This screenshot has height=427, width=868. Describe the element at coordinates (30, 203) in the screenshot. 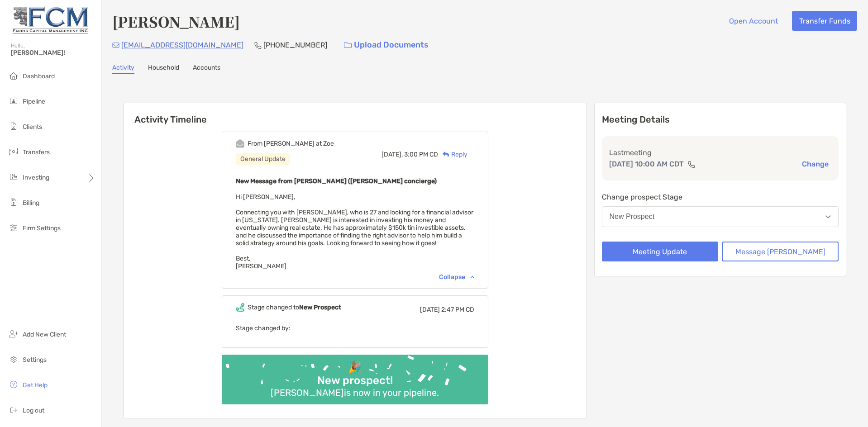

I see `span: Billing` at that location.